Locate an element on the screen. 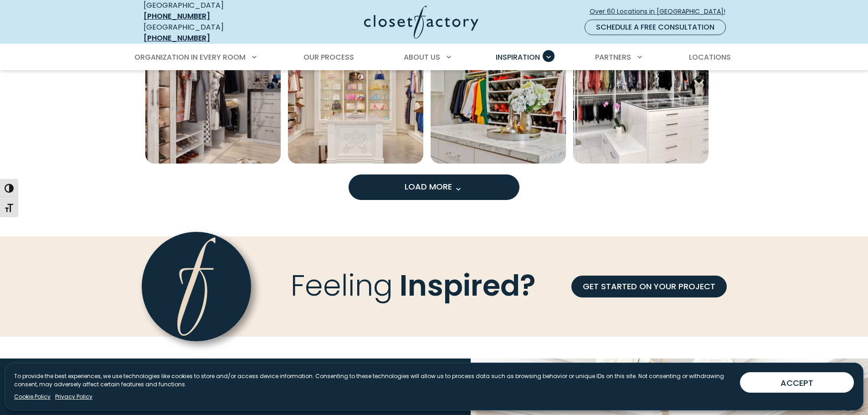  button: ACCEPT is located at coordinates (796, 382).